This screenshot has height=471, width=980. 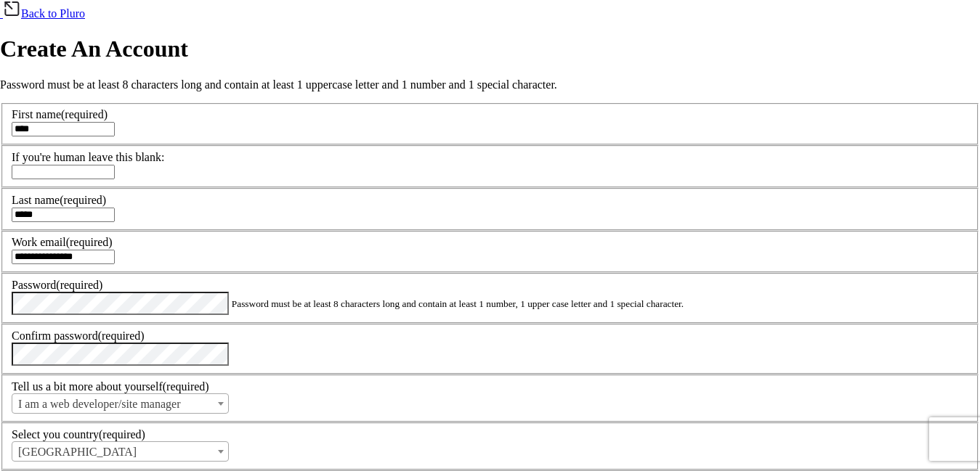 What do you see at coordinates (458, 303) in the screenshot?
I see `small: Password must be at least 8 characters long and contain at least 1 number, 1 upper case letter an...` at bounding box center [458, 303].